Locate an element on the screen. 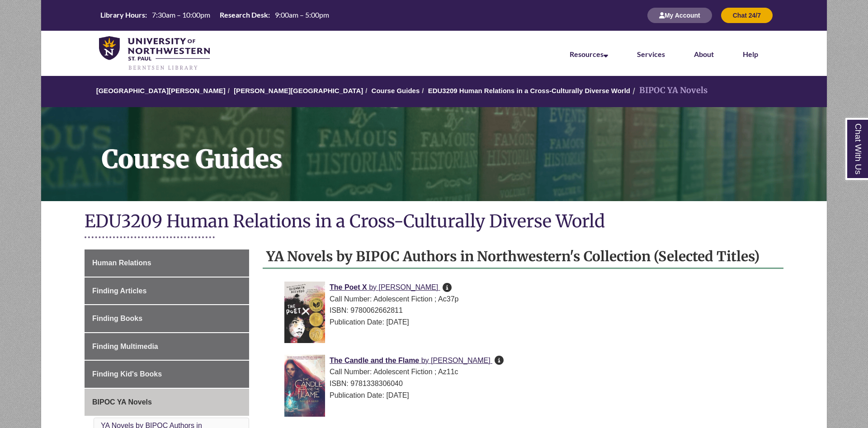  span: Human Relations is located at coordinates (122, 262).